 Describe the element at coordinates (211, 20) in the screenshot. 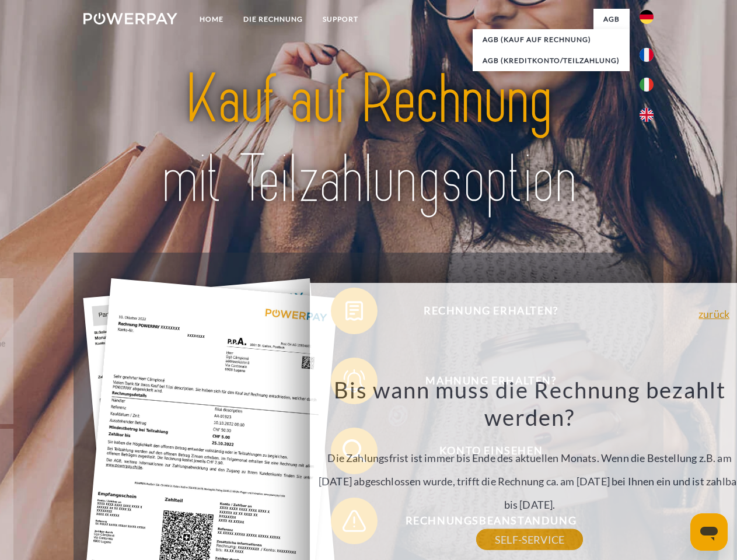

I see `a: Home` at that location.